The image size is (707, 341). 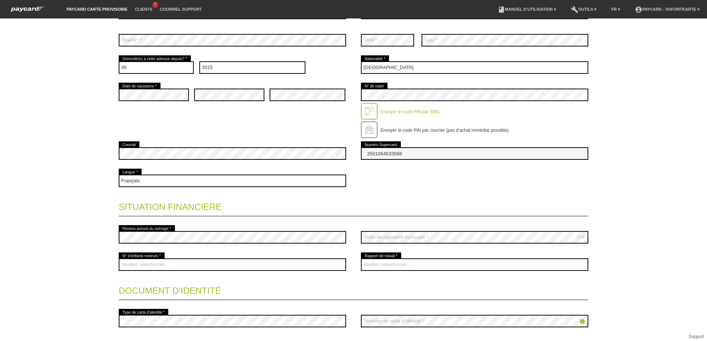 What do you see at coordinates (155, 5) in the screenshot?
I see `span: 7` at bounding box center [155, 5].